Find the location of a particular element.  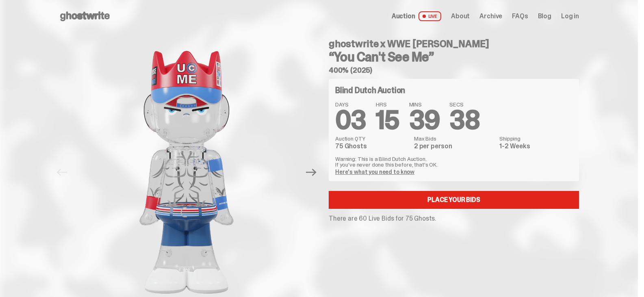

span: 03 is located at coordinates (350, 120).